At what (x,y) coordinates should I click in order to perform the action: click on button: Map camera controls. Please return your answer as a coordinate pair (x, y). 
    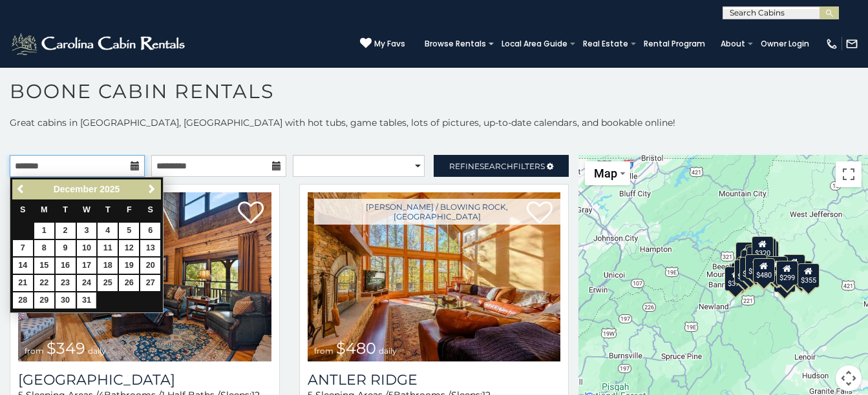
    Looking at the image, I should click on (849, 378).